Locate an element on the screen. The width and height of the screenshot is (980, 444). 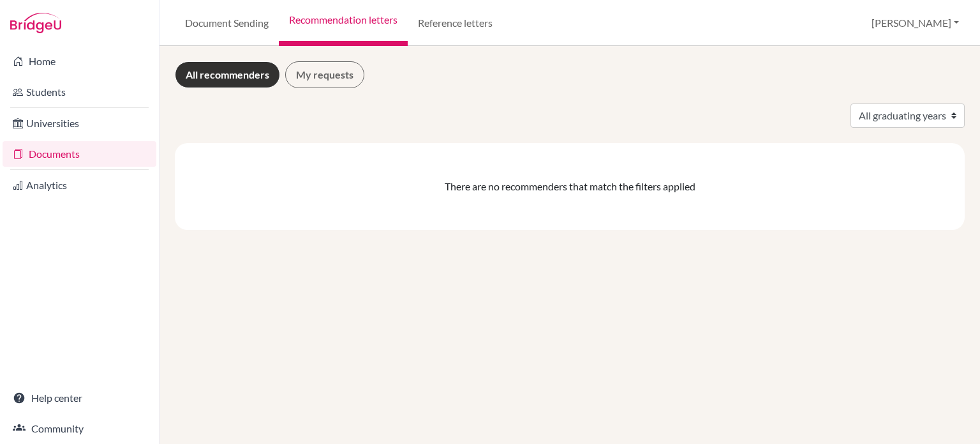
a: Home is located at coordinates (79, 61).